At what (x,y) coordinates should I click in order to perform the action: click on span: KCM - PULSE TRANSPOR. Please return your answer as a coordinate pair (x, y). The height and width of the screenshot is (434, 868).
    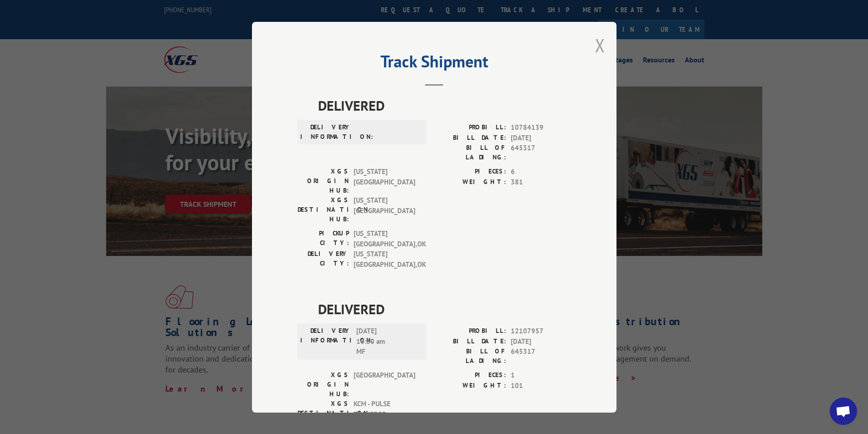
    Looking at the image, I should click on (384, 413).